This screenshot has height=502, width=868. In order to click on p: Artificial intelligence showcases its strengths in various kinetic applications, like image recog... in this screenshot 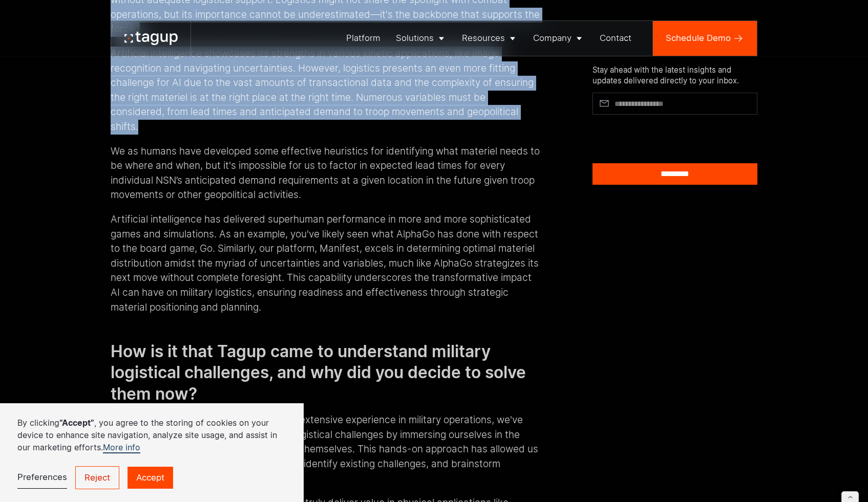, I will do `click(325, 91)`.